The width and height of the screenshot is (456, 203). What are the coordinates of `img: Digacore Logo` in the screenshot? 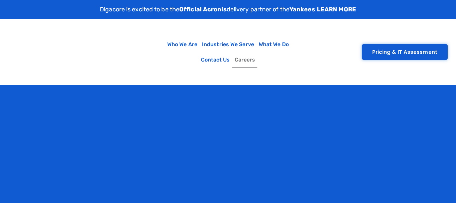 It's located at (82, 52).